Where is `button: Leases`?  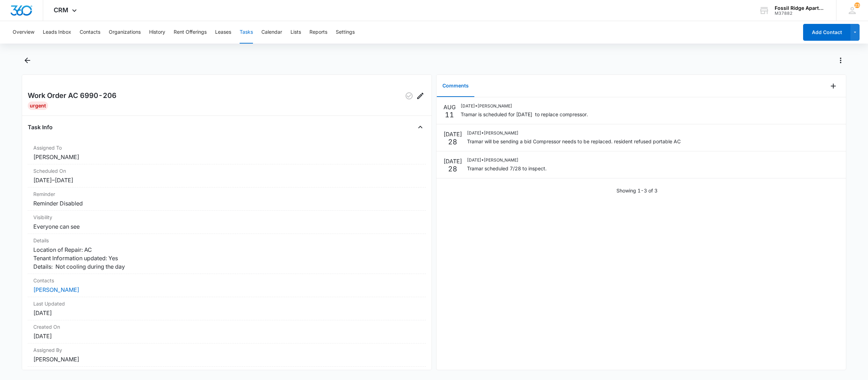 button: Leases is located at coordinates (223, 32).